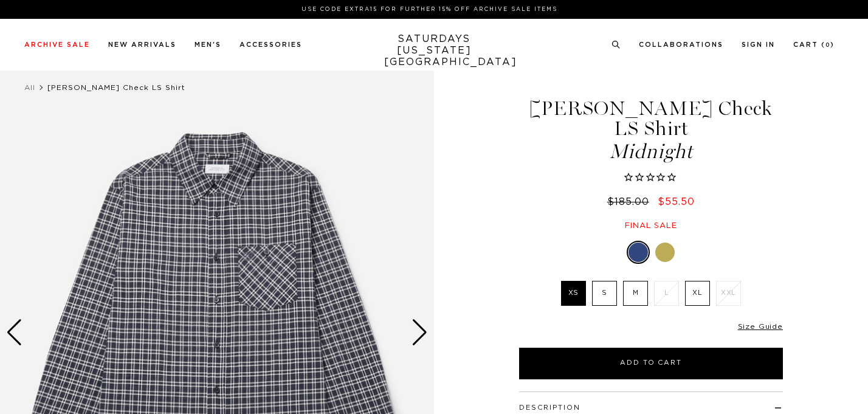  What do you see at coordinates (651, 152) in the screenshot?
I see `span: Midnight` at bounding box center [651, 152].